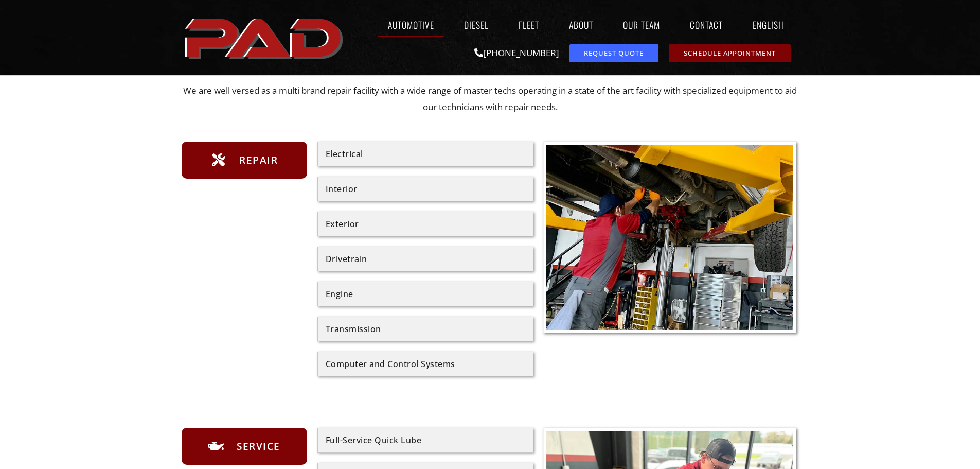  What do you see at coordinates (581, 25) in the screenshot?
I see `a: About` at bounding box center [581, 25].